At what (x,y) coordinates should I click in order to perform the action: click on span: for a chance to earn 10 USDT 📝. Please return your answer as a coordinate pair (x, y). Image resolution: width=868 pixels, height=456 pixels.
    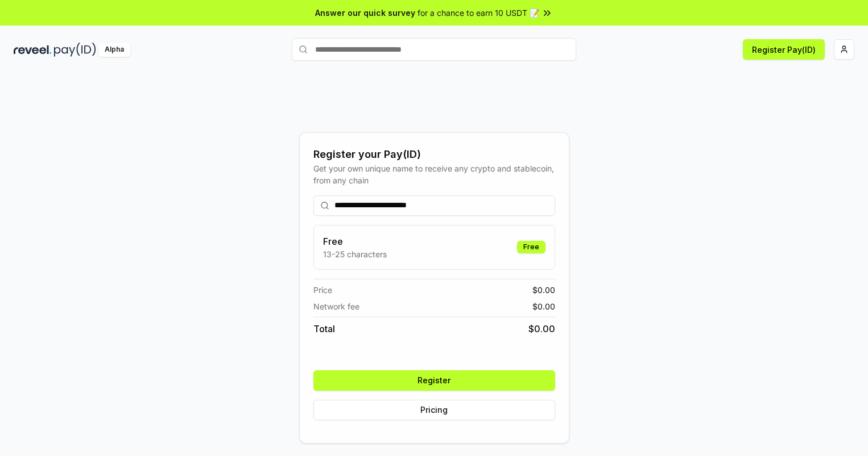
    Looking at the image, I should click on (478, 12).